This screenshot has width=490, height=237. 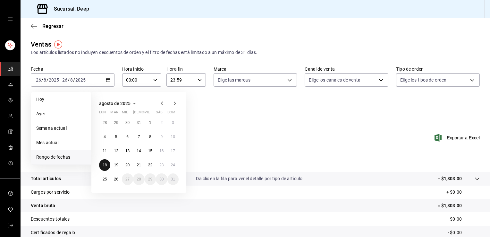 I want to click on abbr: 28 de agosto de 2025, so click(x=139, y=179).